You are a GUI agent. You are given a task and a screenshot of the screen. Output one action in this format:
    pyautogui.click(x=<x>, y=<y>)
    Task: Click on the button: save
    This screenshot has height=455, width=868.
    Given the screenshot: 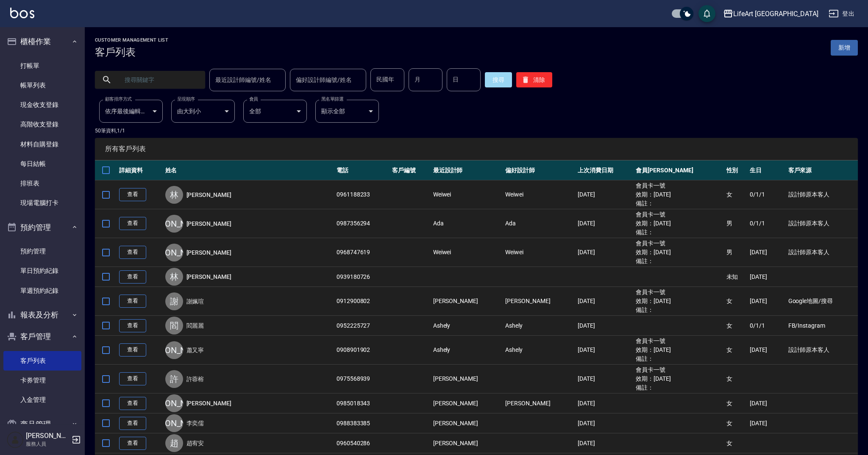 What is the action you would take?
    pyautogui.click(x=707, y=13)
    